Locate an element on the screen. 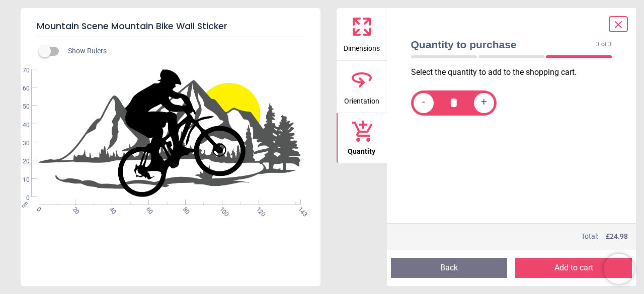 The height and width of the screenshot is (294, 644). span: 143 is located at coordinates (299, 208).